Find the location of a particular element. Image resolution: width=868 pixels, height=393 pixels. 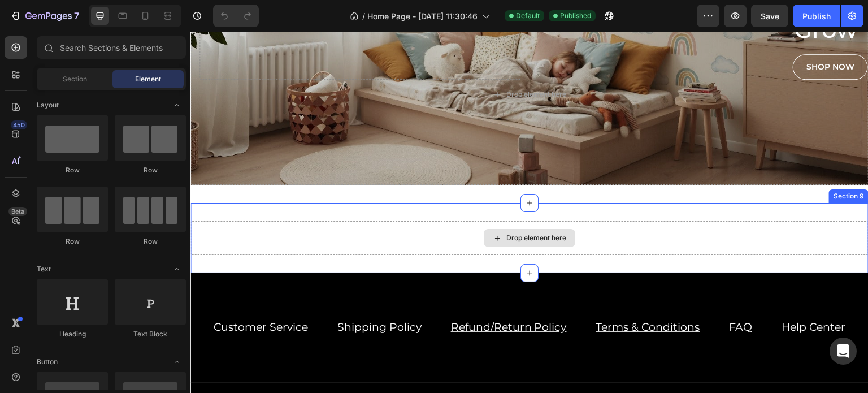

div: Open Intercom Messenger is located at coordinates (843, 351).